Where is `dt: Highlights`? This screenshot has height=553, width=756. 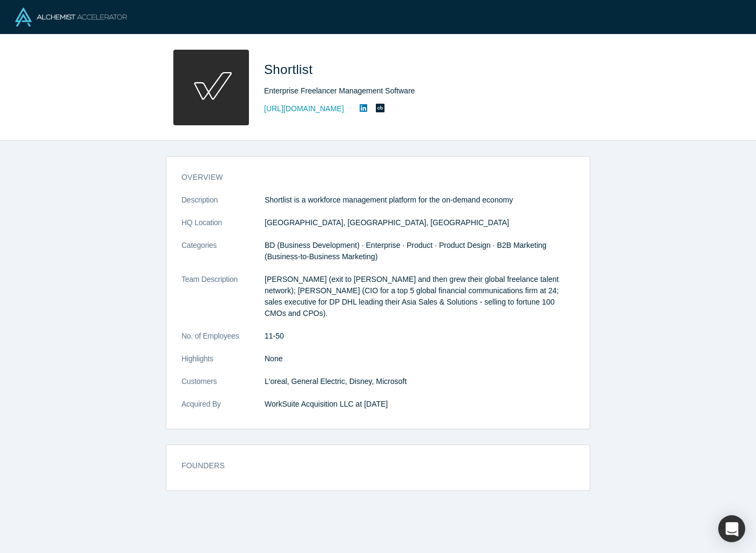 dt: Highlights is located at coordinates (223, 364).